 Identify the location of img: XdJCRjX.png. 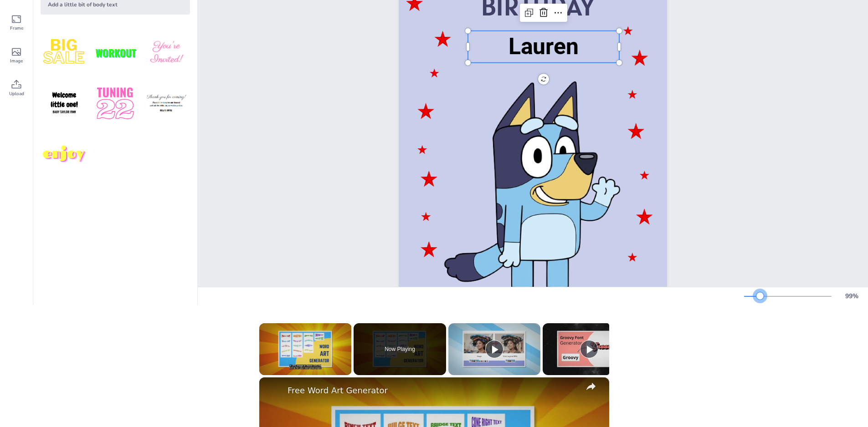
(115, 53).